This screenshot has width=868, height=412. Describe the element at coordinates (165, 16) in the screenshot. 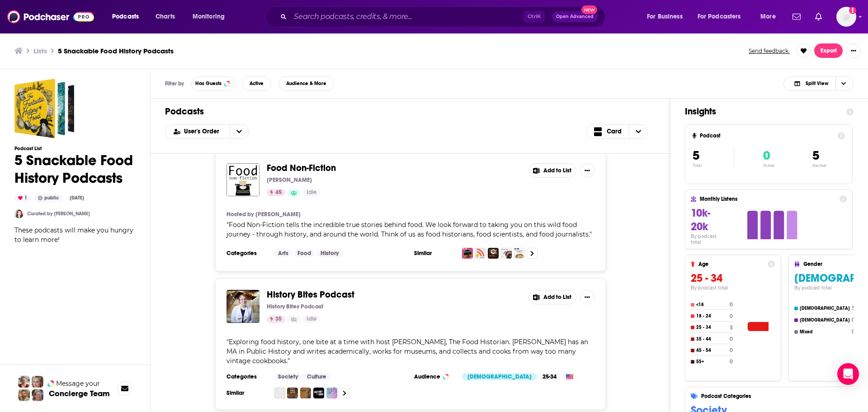

I see `a: Charts` at that location.